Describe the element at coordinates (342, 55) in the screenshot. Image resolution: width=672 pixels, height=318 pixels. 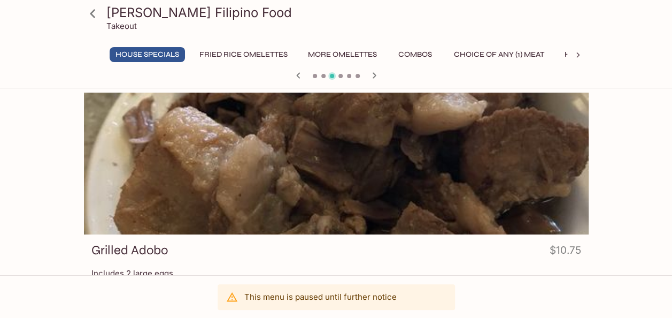
I see `button: More Omelettes` at that location.